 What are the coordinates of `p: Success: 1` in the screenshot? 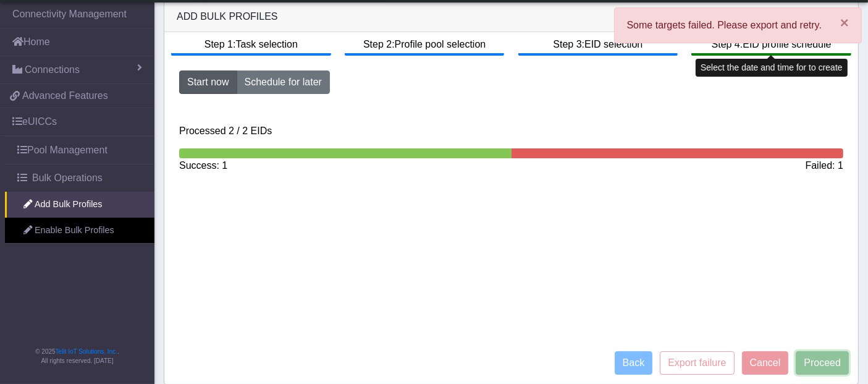 It's located at (203, 165).